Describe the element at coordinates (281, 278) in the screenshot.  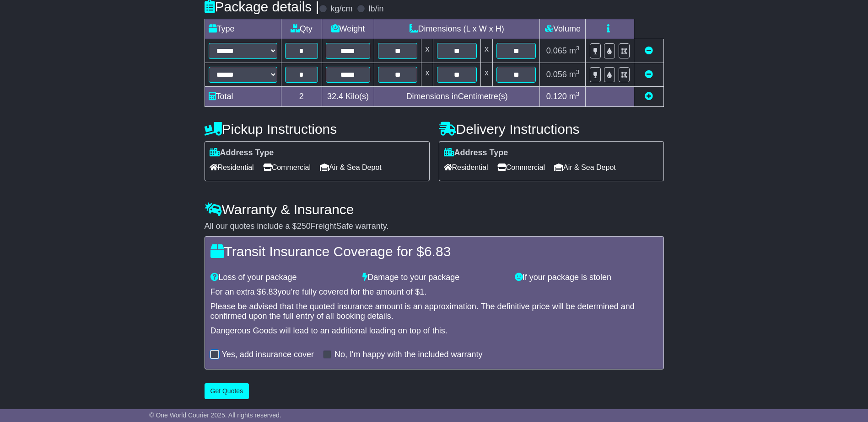
I see `div: Loss of your package` at that location.